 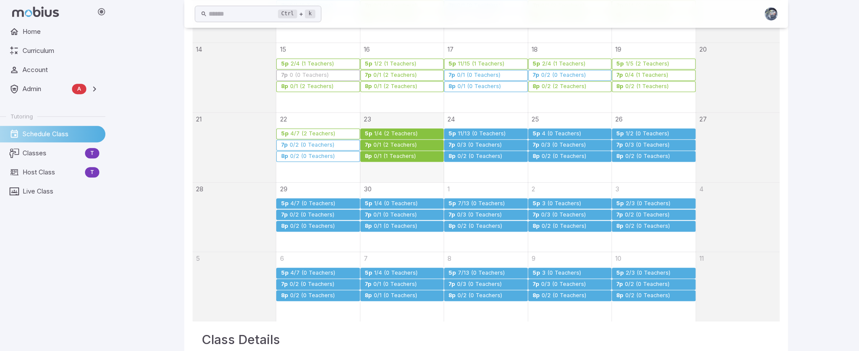 I want to click on div: 1/4 (0 Teachers), so click(x=396, y=203).